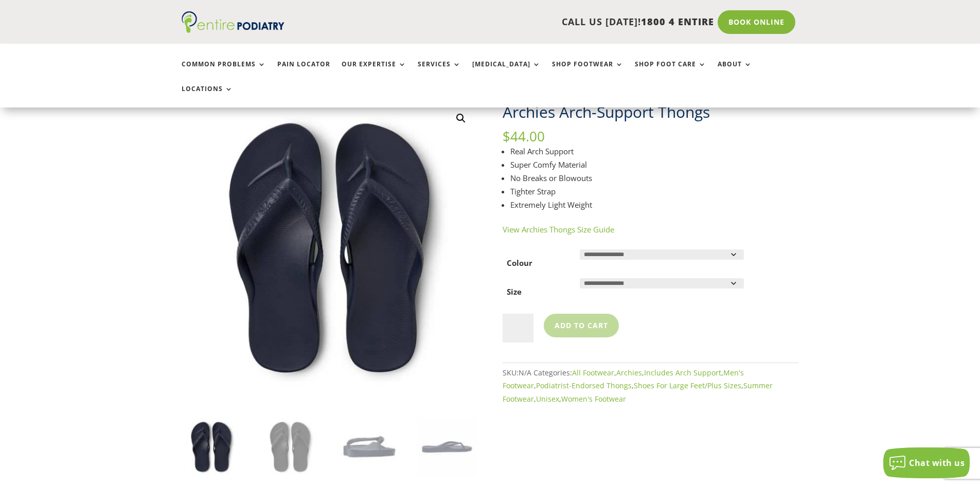 The height and width of the screenshot is (486, 980). What do you see at coordinates (558, 229) in the screenshot?
I see `a: View Archies Thongs Size Guide` at bounding box center [558, 229].